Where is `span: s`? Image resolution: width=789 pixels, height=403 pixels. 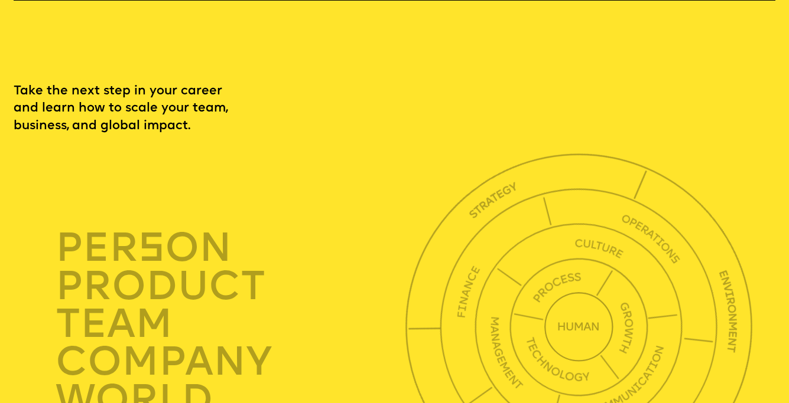 span: s is located at coordinates (151, 251).